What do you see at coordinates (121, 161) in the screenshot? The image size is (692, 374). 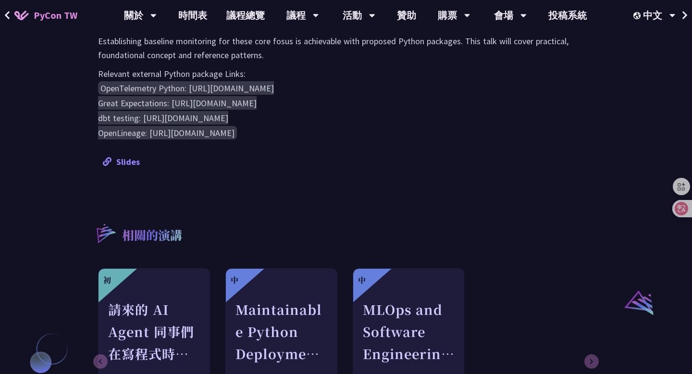 I see `a: Slides` at bounding box center [121, 161].